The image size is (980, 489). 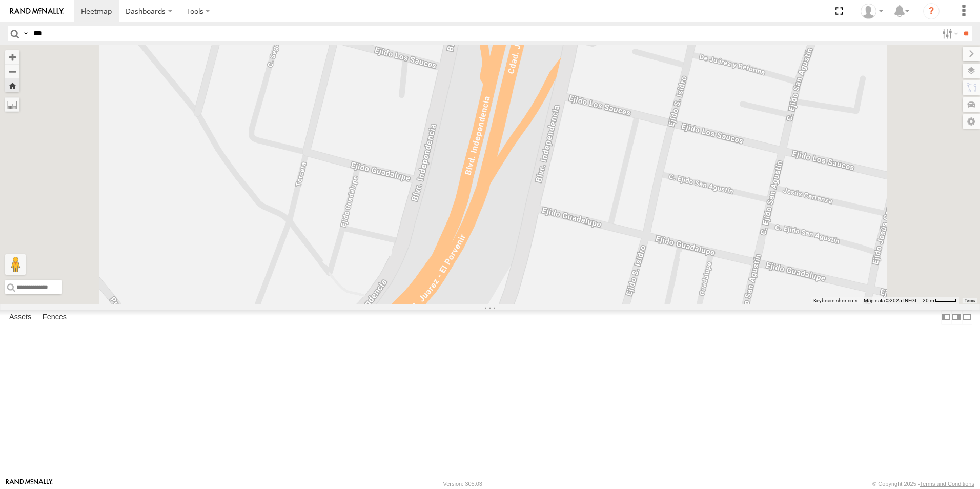 I want to click on span: Map data ©2025 INEGI, so click(x=890, y=300).